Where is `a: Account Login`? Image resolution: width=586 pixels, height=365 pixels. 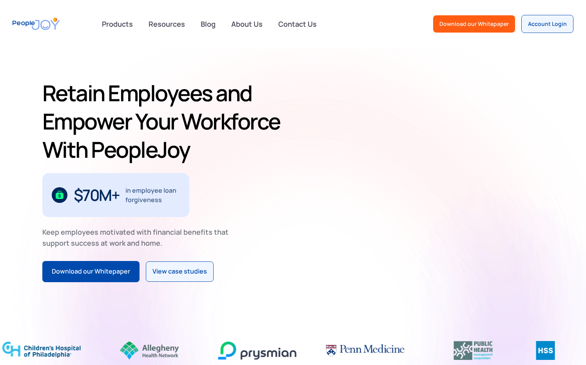 a: Account Login is located at coordinates (547, 24).